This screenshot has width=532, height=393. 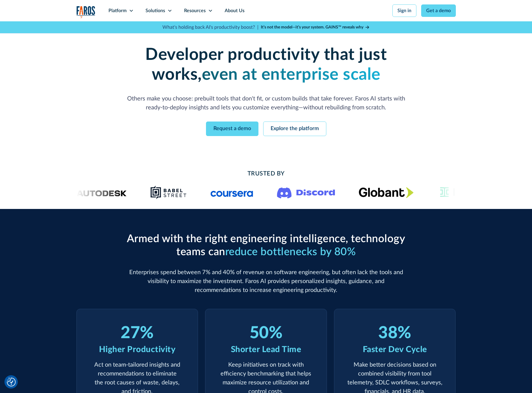 What do you see at coordinates (316, 27) in the screenshot?
I see `a: It’s not the model—it’s your system. GAINS™ reveals why` at bounding box center [316, 27].